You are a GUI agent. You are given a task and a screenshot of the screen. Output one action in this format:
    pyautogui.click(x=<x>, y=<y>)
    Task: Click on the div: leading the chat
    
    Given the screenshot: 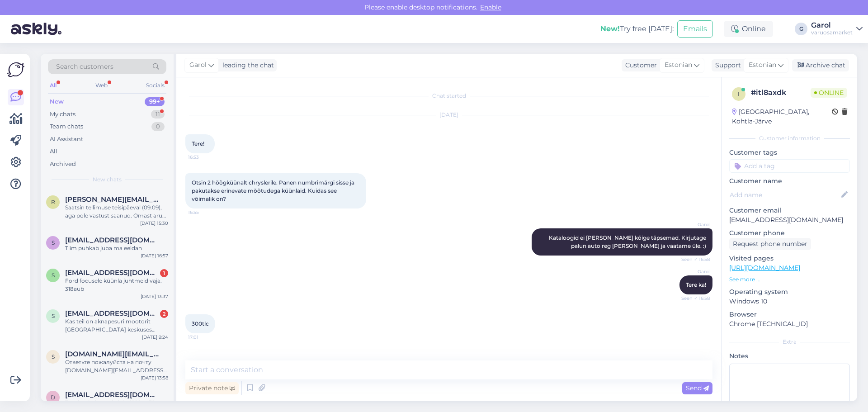 What is the action you would take?
    pyautogui.click(x=246, y=65)
    